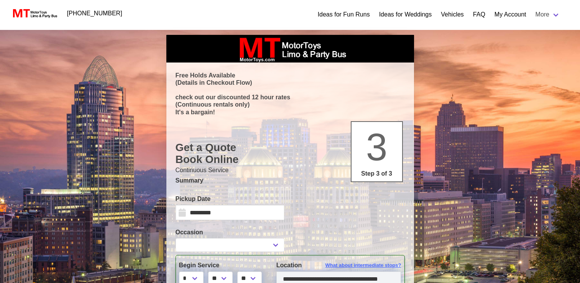 This screenshot has height=283, width=580. What do you see at coordinates (290, 49) in the screenshot?
I see `img: box_logo_brand.jpeg` at bounding box center [290, 49].